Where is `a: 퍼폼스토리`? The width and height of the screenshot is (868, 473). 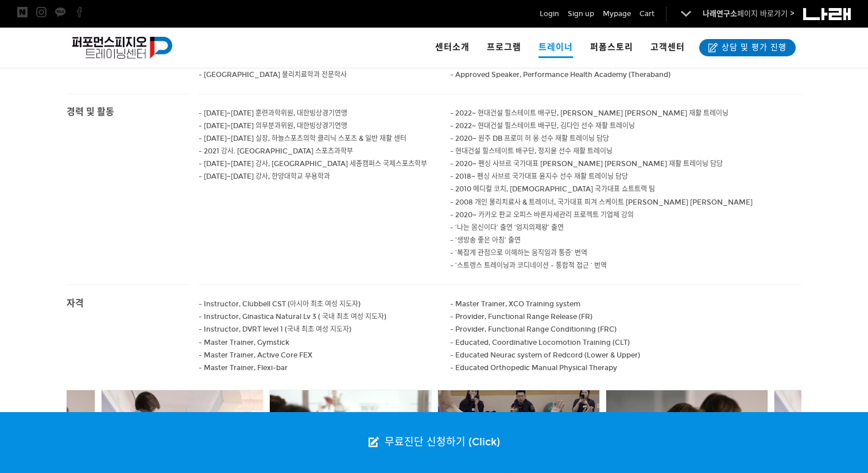 a: 퍼폼스토리 is located at coordinates (612, 48).